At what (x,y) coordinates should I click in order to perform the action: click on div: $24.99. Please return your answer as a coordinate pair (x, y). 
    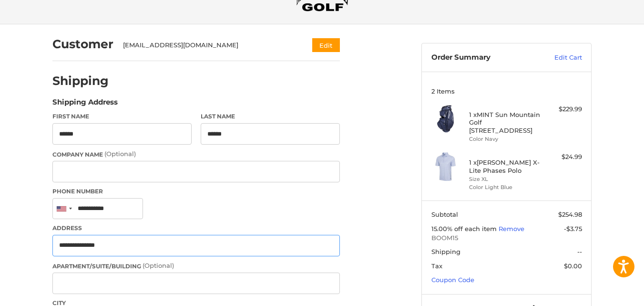
    Looking at the image, I should click on (563, 157).